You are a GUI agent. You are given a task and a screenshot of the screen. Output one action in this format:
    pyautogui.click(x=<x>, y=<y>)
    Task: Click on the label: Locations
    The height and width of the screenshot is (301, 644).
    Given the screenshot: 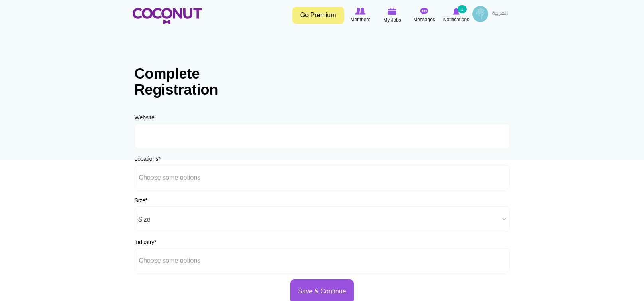 What is the action you would take?
    pyautogui.click(x=148, y=159)
    